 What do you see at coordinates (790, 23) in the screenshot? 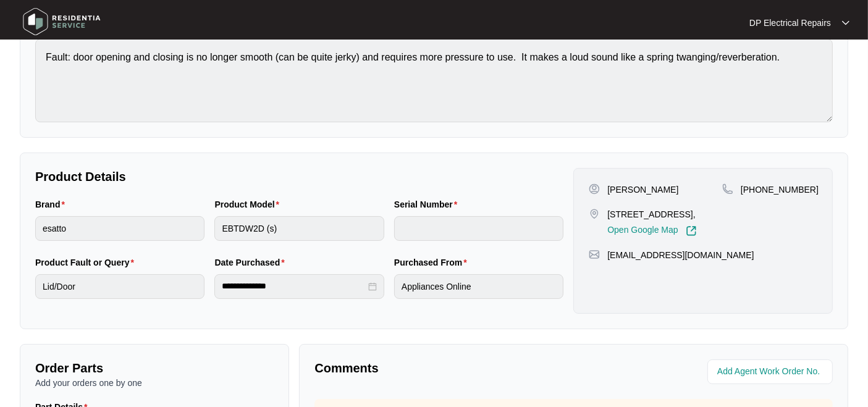
I see `p: DP Electrical Repairs` at bounding box center [790, 23].